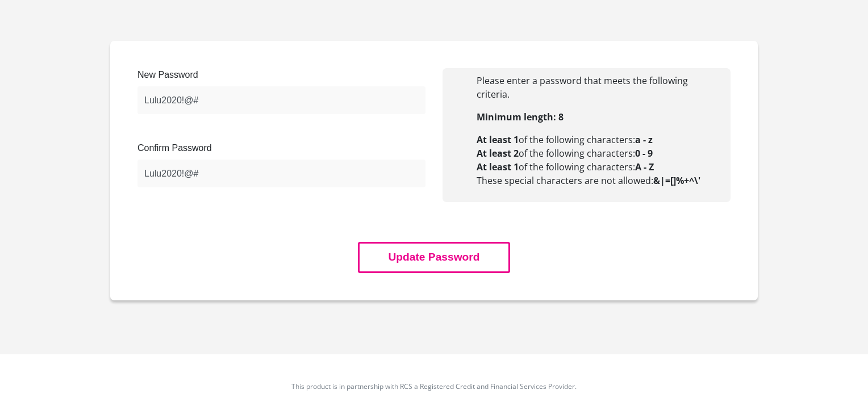 The image size is (868, 419). Describe the element at coordinates (644, 167) in the screenshot. I see `b: A - Z` at that location.